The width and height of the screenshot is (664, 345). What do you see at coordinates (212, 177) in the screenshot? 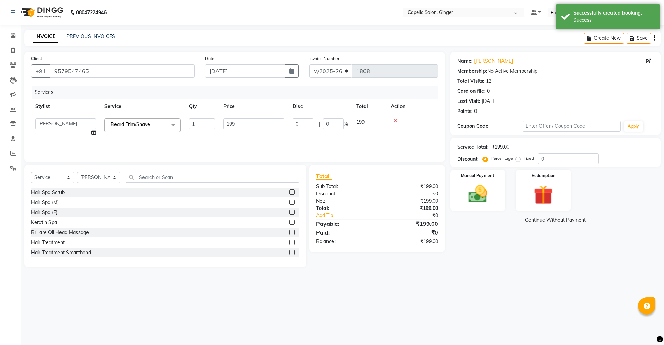
I see `input: Search or Scan` at bounding box center [212, 177].